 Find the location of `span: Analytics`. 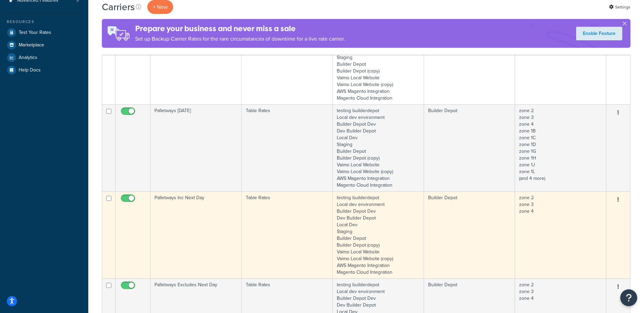

span: Analytics is located at coordinates (28, 58).